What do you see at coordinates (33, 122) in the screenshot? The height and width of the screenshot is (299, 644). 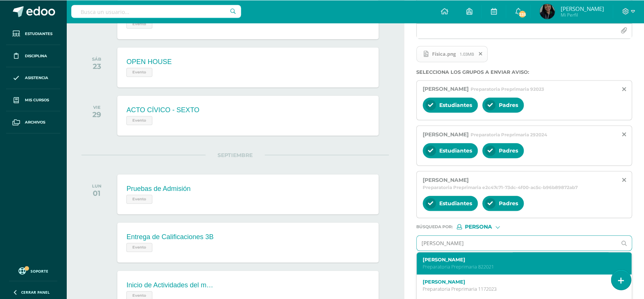 I see `a: Archivos` at bounding box center [33, 122].